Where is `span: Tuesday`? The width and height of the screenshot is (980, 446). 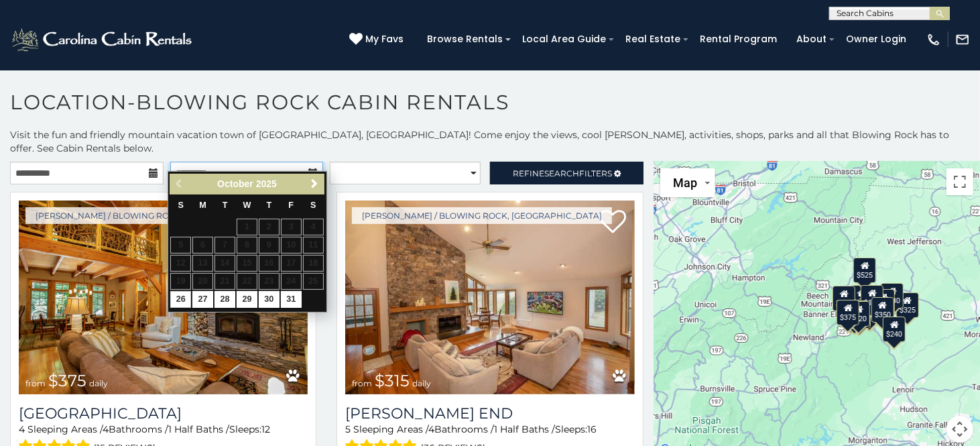 span: Tuesday is located at coordinates (225, 206).